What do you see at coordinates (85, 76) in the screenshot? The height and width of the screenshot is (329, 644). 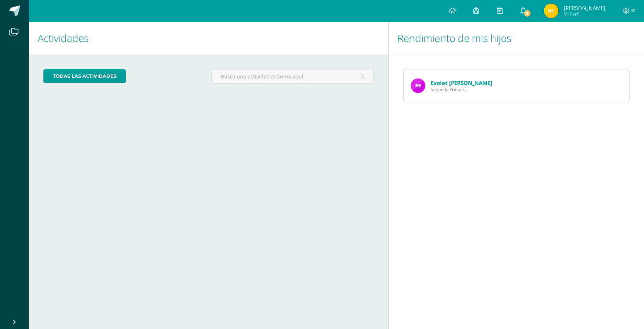 I see `a: todas las Actividades` at bounding box center [85, 76].